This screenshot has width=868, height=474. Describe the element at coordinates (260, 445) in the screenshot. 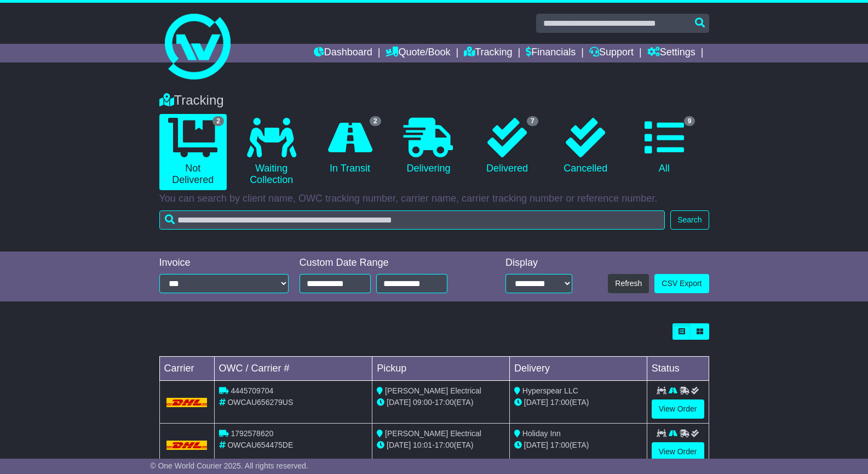

I see `span: OWCAU654475DE` at that location.